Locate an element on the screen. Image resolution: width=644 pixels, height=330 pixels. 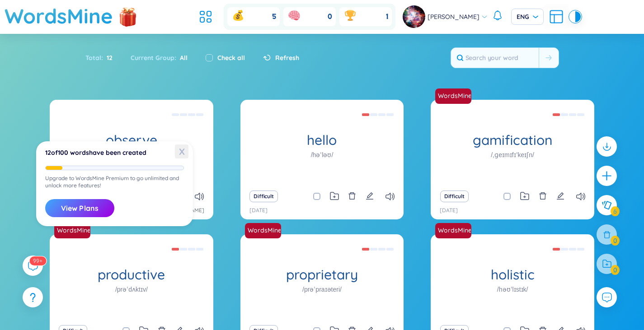
span: 5 is located at coordinates (274, 17).